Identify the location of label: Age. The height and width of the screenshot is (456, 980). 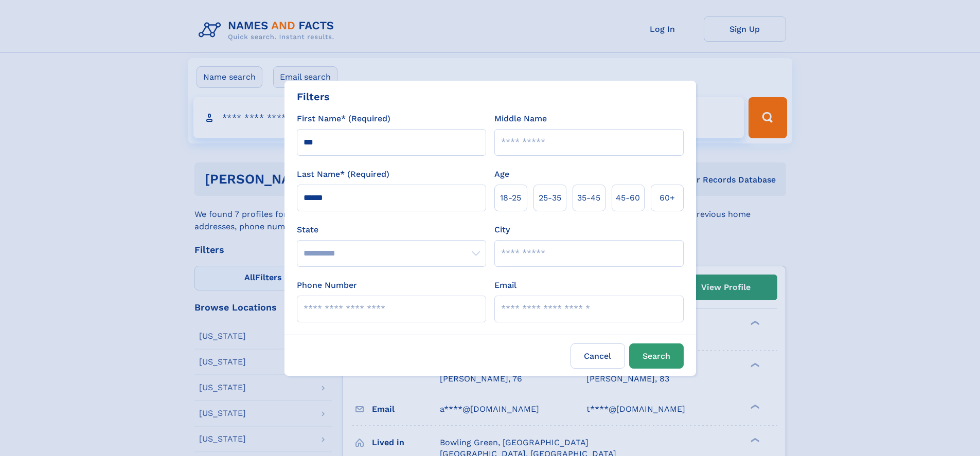
(502, 174).